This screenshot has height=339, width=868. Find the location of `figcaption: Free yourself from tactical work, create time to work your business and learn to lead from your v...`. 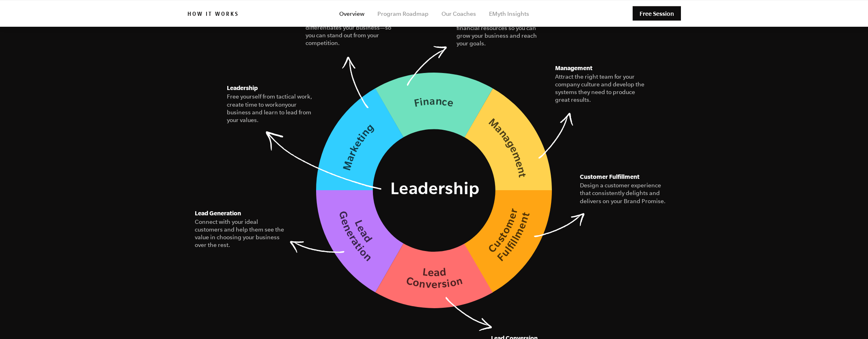

figcaption: Free yourself from tactical work, create time to work your business and learn to lead from your v... is located at coordinates (272, 108).